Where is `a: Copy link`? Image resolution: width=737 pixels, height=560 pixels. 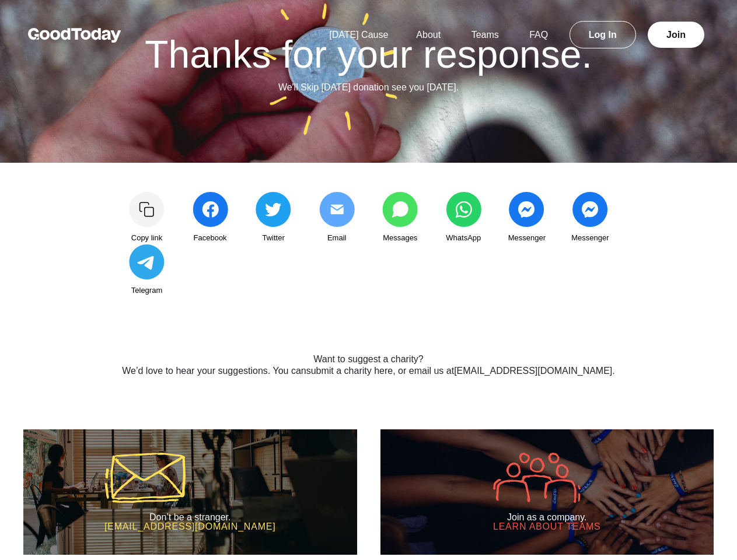 a: Copy link is located at coordinates (147, 218).